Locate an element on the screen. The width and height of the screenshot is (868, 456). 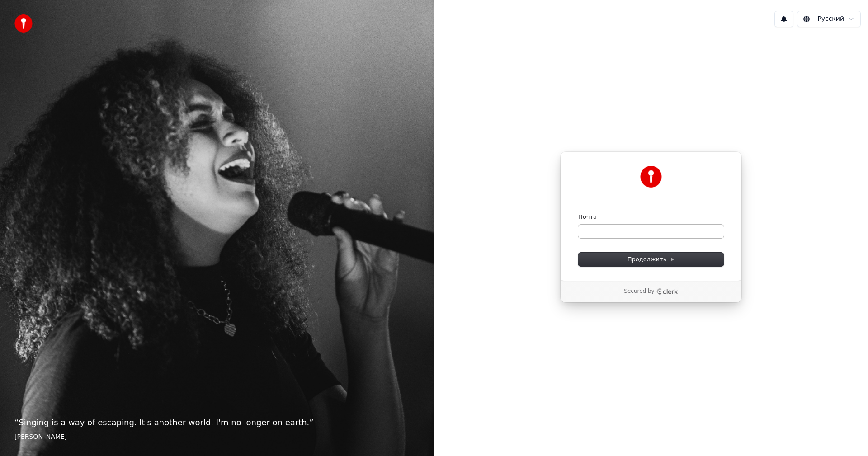
img: Youka is located at coordinates (651, 177).